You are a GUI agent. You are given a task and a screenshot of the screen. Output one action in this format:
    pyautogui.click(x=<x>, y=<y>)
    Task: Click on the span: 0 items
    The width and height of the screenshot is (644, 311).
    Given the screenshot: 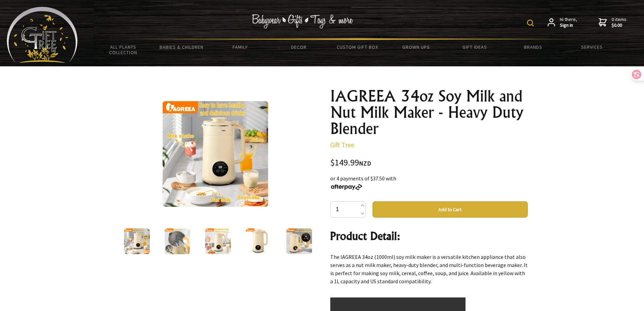 What is the action you would take?
    pyautogui.click(x=619, y=23)
    